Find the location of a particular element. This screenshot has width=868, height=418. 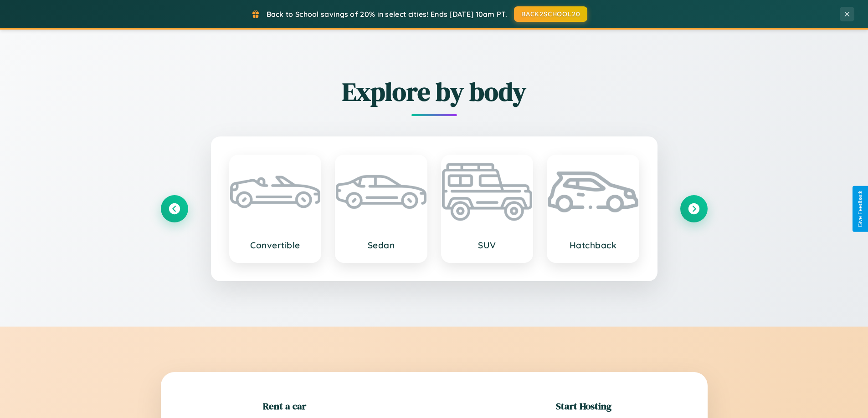

h3: Convertible is located at coordinates (275, 245).